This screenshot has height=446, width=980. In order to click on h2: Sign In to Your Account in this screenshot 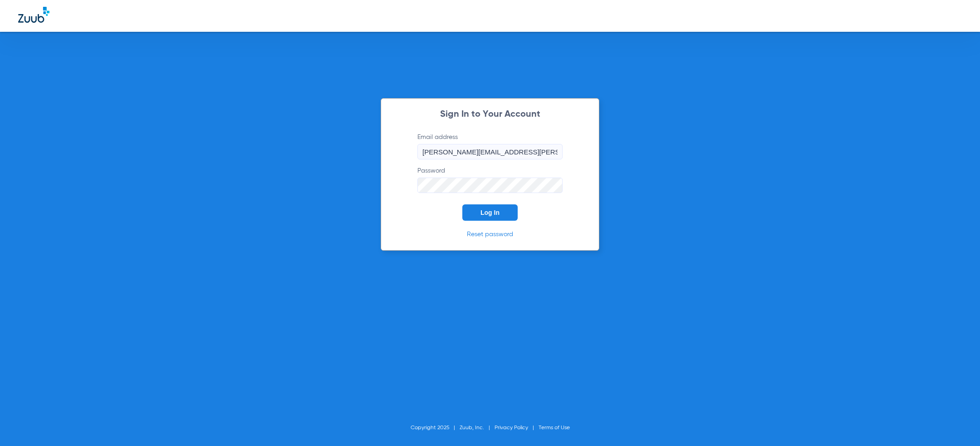, I will do `click(490, 115)`.